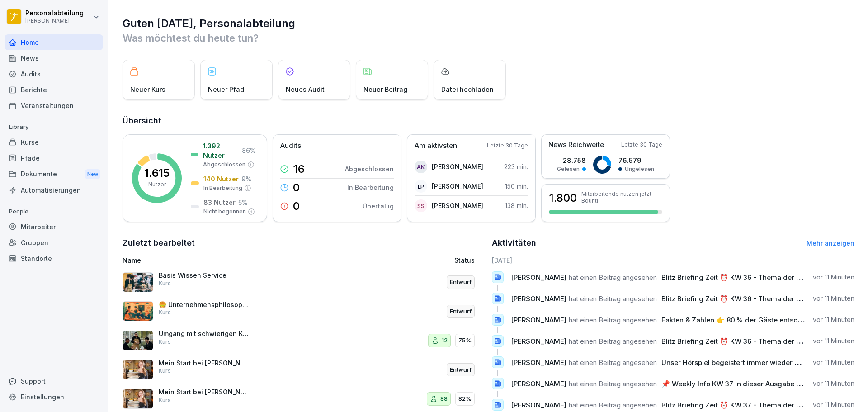 The width and height of the screenshot is (868, 412). What do you see at coordinates (54, 396) in the screenshot?
I see `a: Einstellungen` at bounding box center [54, 396].